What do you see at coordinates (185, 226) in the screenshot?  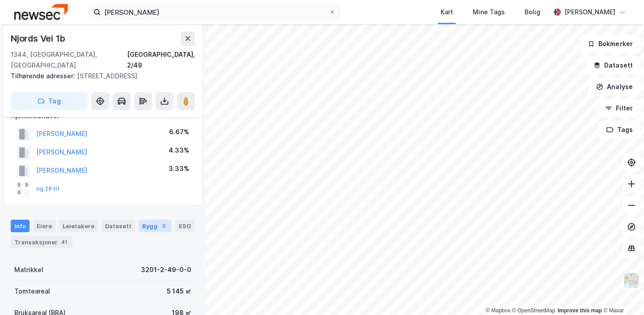 I see `div: ESG` at bounding box center [185, 226].